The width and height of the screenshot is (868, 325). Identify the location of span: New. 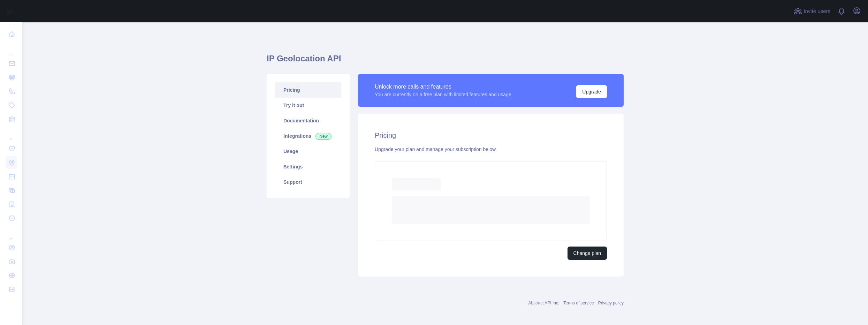
(324, 136).